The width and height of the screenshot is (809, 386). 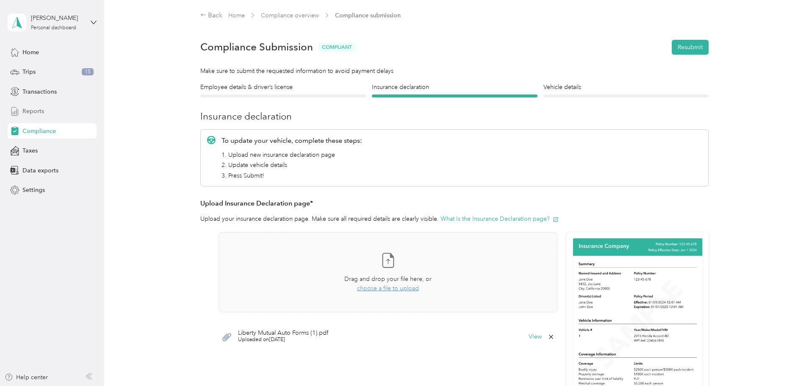 What do you see at coordinates (367, 15) in the screenshot?
I see `span: Compliance submission` at bounding box center [367, 15].